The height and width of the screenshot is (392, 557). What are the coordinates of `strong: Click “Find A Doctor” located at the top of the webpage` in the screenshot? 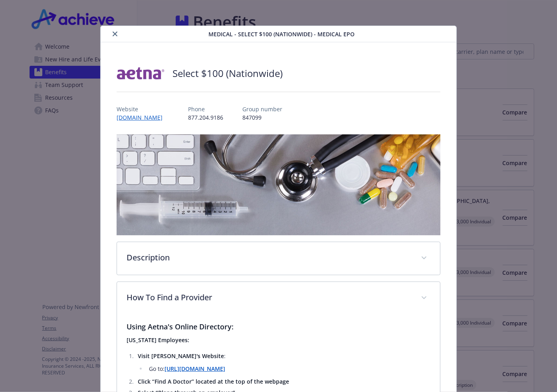 It's located at (213, 381).